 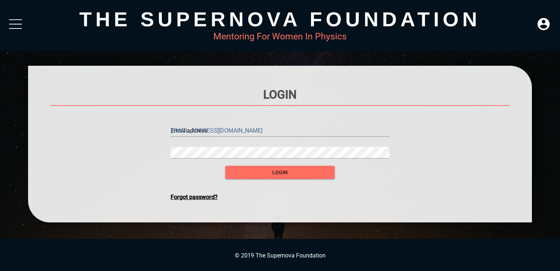 What do you see at coordinates (280, 19) in the screenshot?
I see `div: The Supernova Foundation` at bounding box center [280, 19].